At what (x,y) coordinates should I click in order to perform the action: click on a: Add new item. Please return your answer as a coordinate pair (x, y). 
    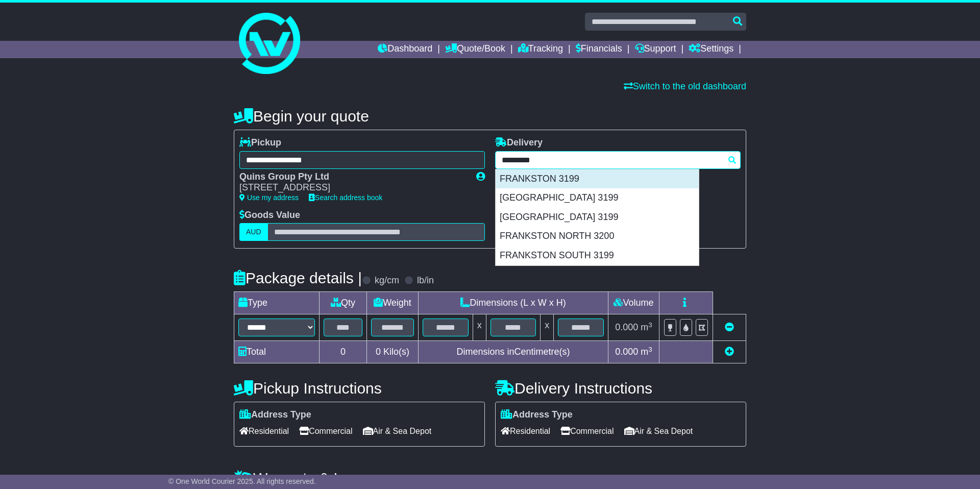
    Looking at the image, I should click on (730, 352).